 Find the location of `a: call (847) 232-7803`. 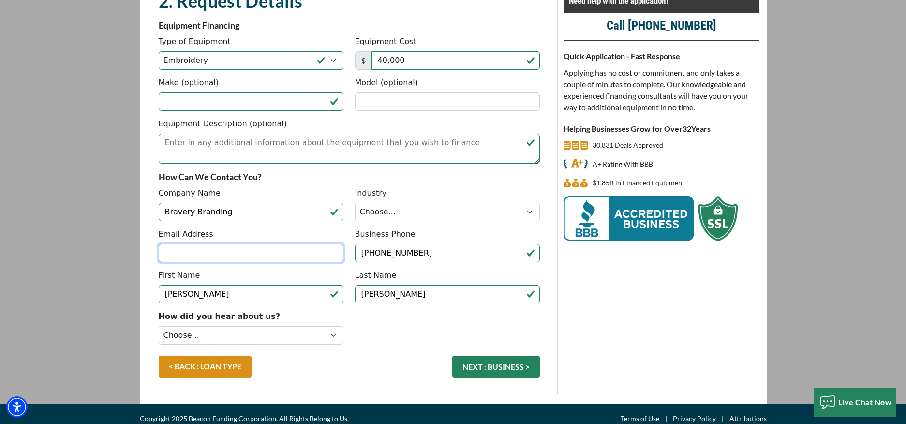

a: call (847) 232-7803 is located at coordinates (661, 25).